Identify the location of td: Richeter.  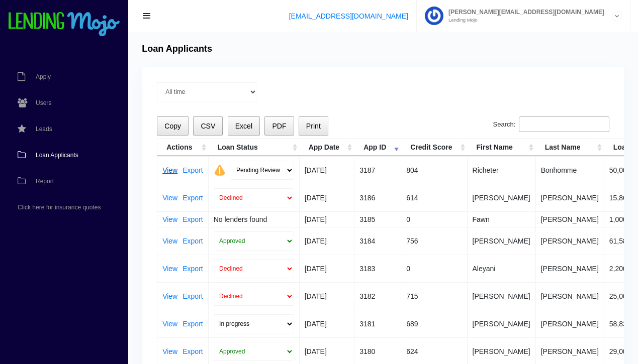
(502, 170).